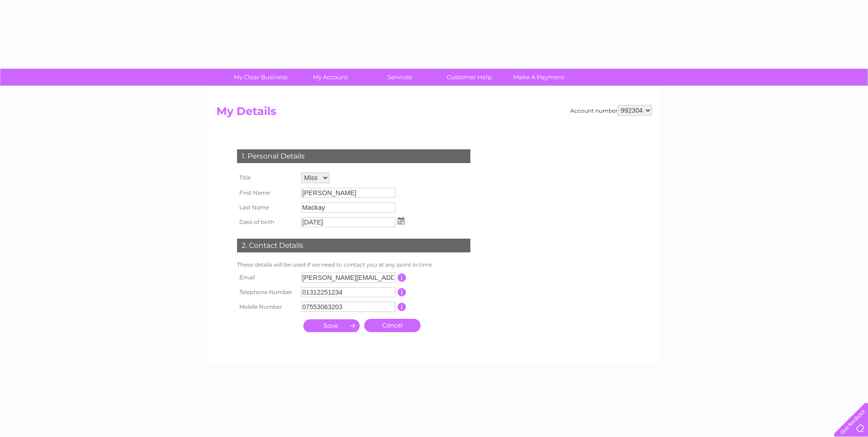 The image size is (868, 437). I want to click on a: Services, so click(400, 77).